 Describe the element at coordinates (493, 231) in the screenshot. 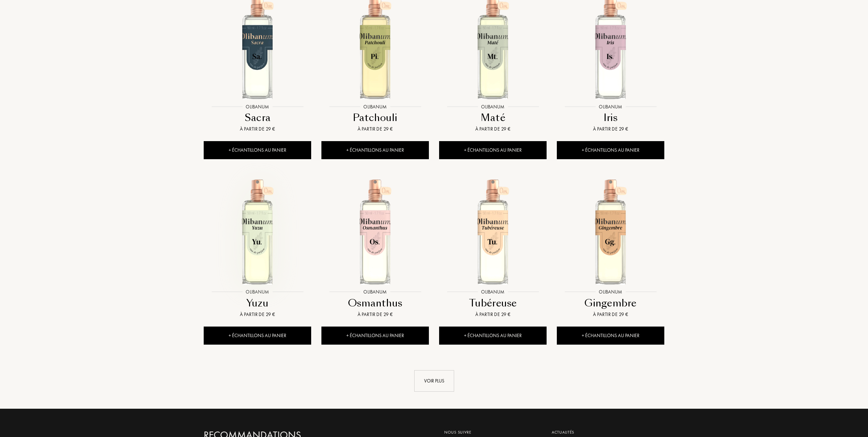

I see `img: Tubéreuse Olibanum` at that location.